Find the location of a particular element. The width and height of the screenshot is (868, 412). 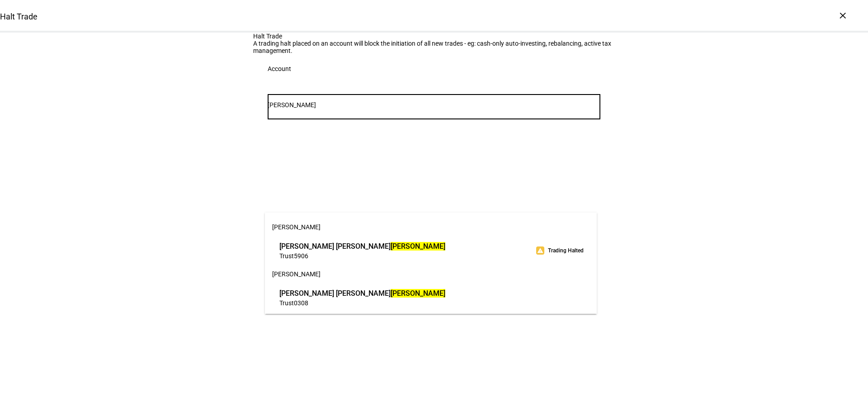

div: A trading halt placed on an account will block the initiation of all new trades - eg: cash-only a... is located at coordinates (434, 47).